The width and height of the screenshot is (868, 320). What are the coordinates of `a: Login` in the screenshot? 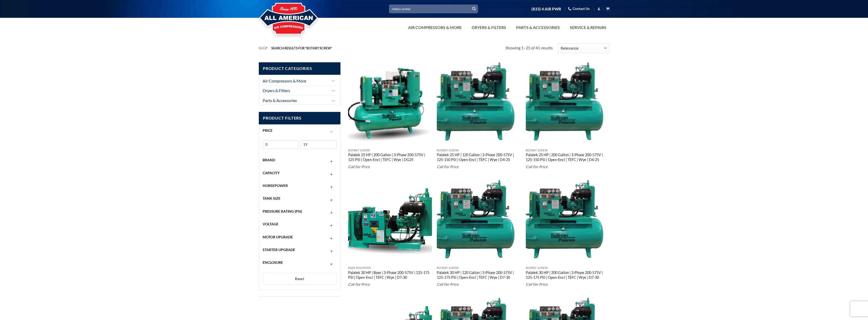 It's located at (599, 9).